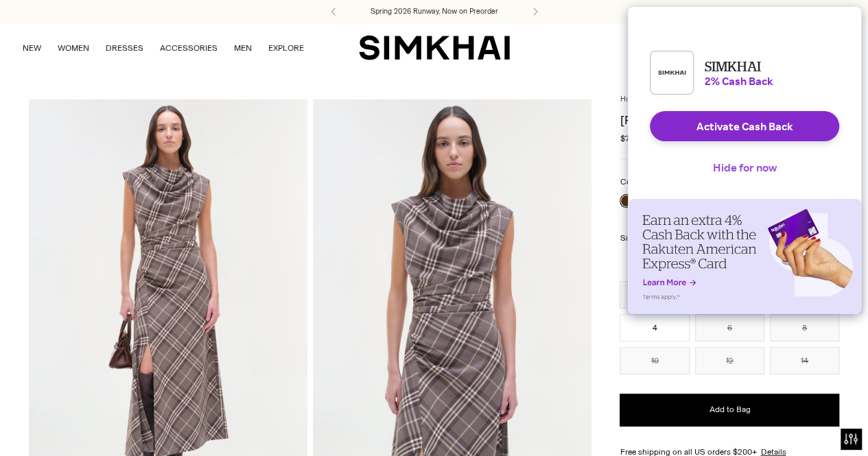 The height and width of the screenshot is (456, 868). Describe the element at coordinates (629, 99) in the screenshot. I see `a: Home` at that location.